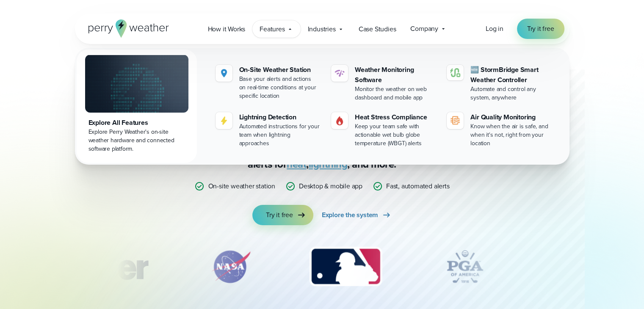  I want to click on img: MLB.svg, so click(346, 267).